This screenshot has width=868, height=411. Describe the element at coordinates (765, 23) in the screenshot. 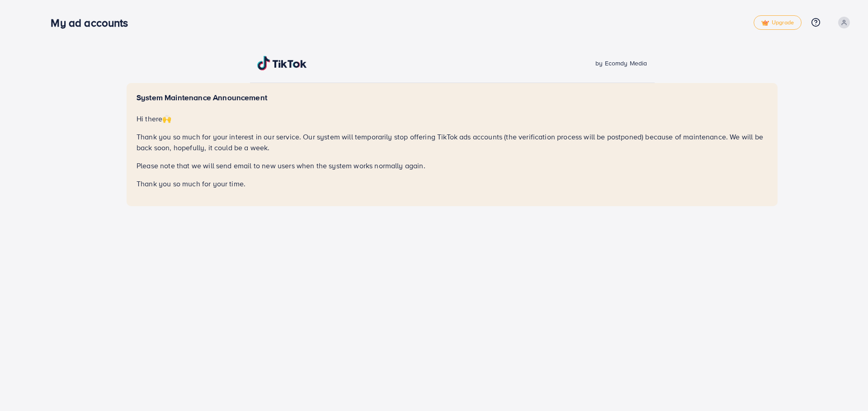

I see `img: tick` at that location.